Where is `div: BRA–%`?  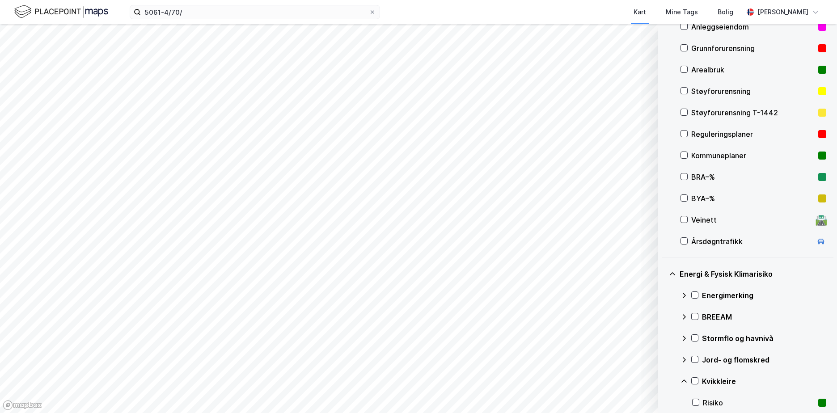
div: BRA–% is located at coordinates (753, 177).